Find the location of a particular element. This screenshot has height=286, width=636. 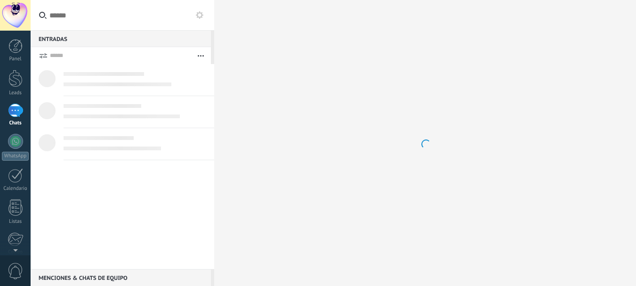

div: WhatsApp is located at coordinates (15, 156).